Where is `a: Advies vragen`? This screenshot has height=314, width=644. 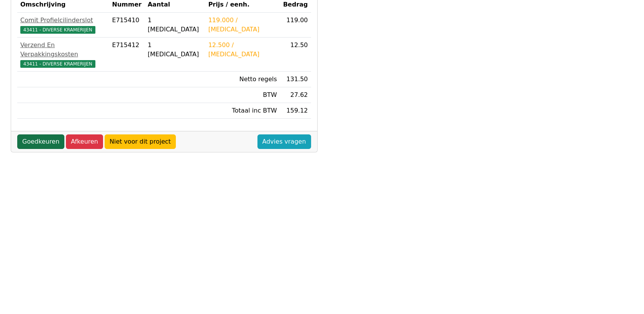
a: Advies vragen is located at coordinates (284, 142).